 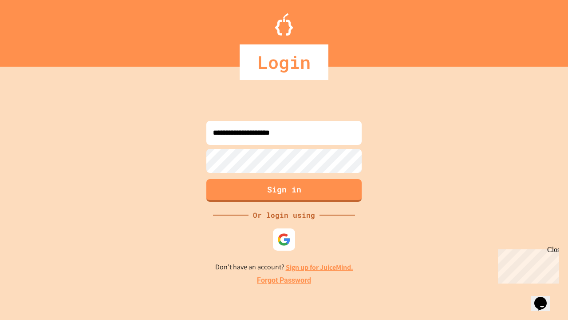 I want to click on div: Login, so click(x=284, y=62).